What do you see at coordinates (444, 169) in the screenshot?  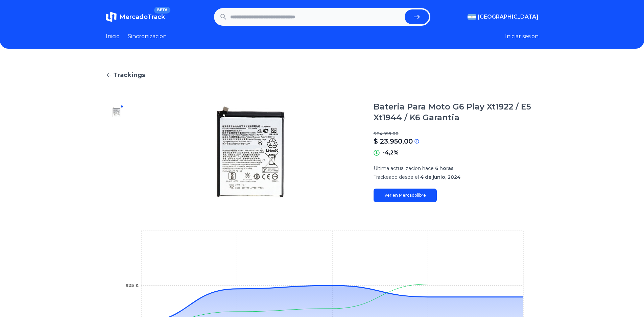 I see `span: 6 horas` at bounding box center [444, 169].